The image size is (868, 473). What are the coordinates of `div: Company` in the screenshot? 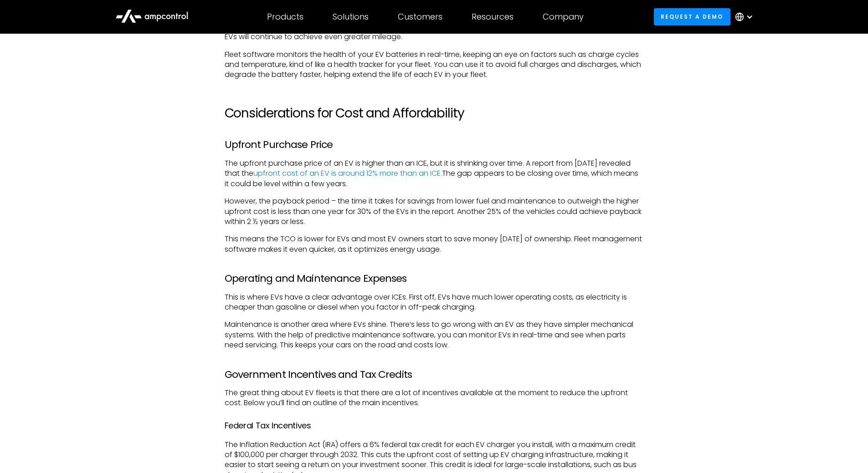 It's located at (563, 17).